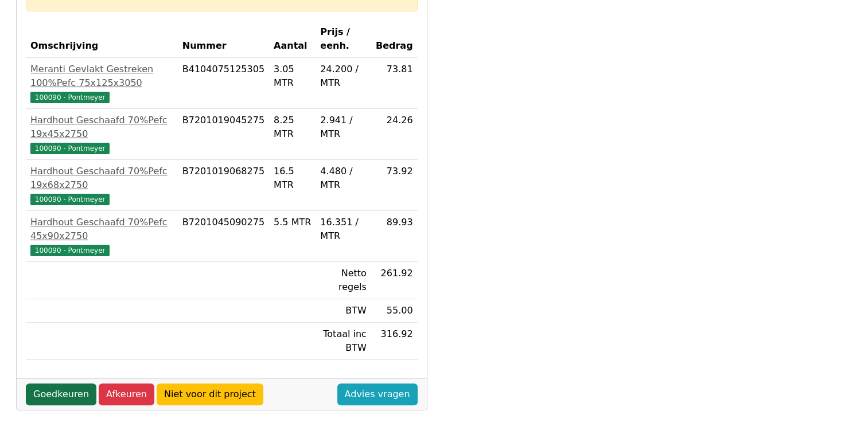 The height and width of the screenshot is (423, 868). Describe the element at coordinates (395, 39) in the screenshot. I see `th: Bedrag` at that location.